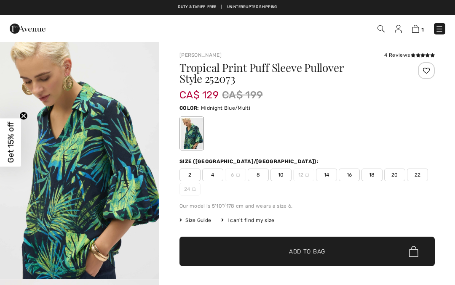 Image resolution: width=455 pixels, height=285 pixels. What do you see at coordinates (24, 116) in the screenshot?
I see `button: Close teaser` at bounding box center [24, 116].